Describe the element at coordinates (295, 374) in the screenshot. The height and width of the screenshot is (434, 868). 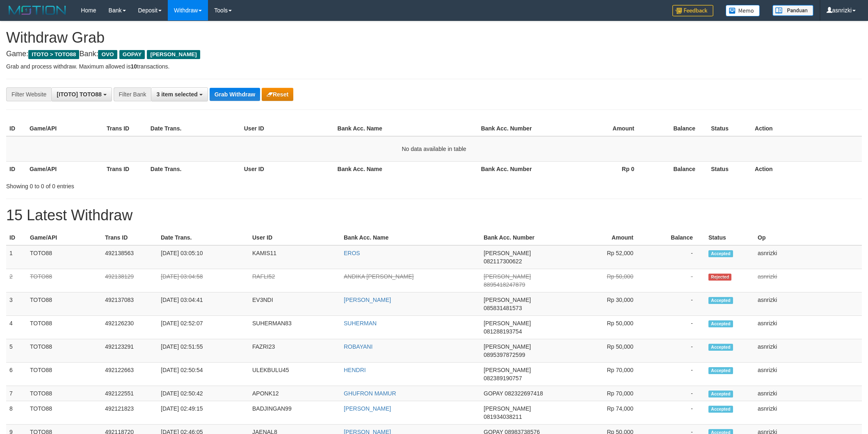
I see `td: ULEKBULU45` at that location.